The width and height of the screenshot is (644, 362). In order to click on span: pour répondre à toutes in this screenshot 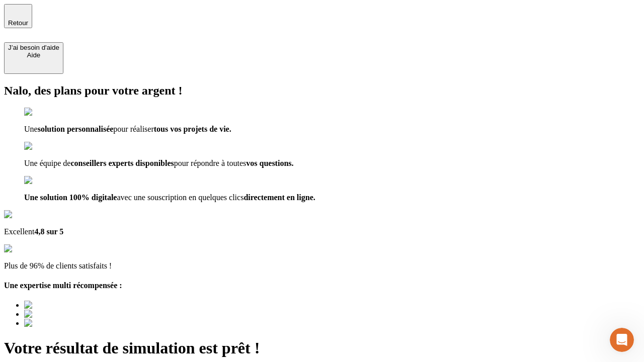, I will do `click(211, 163)`.